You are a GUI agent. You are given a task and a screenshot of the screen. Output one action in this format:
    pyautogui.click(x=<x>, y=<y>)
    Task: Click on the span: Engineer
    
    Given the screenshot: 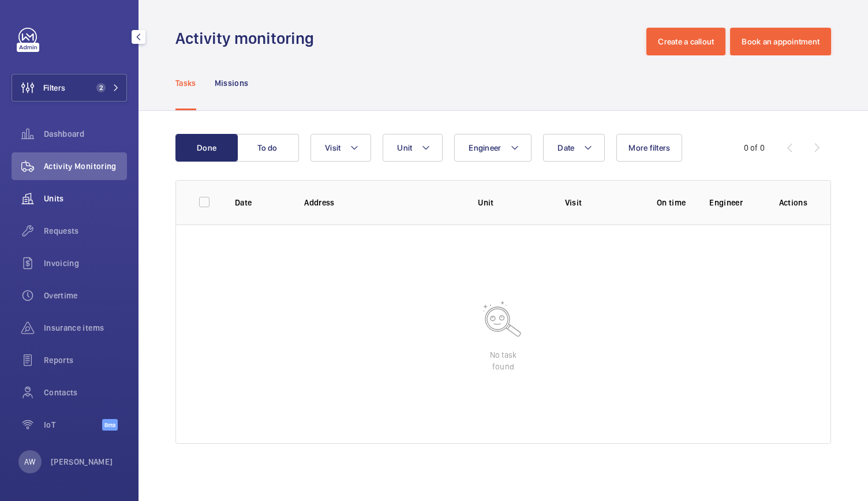 What is the action you would take?
    pyautogui.click(x=485, y=147)
    